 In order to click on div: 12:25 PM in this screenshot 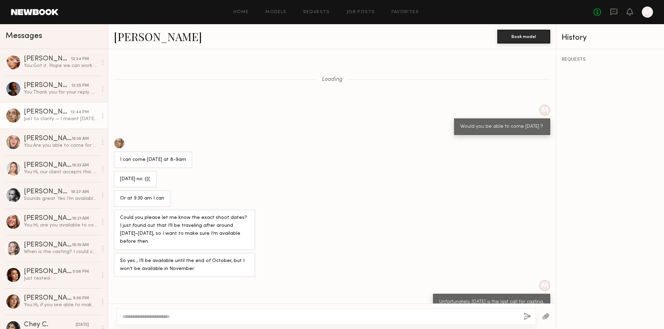, I will do `click(80, 86)`.